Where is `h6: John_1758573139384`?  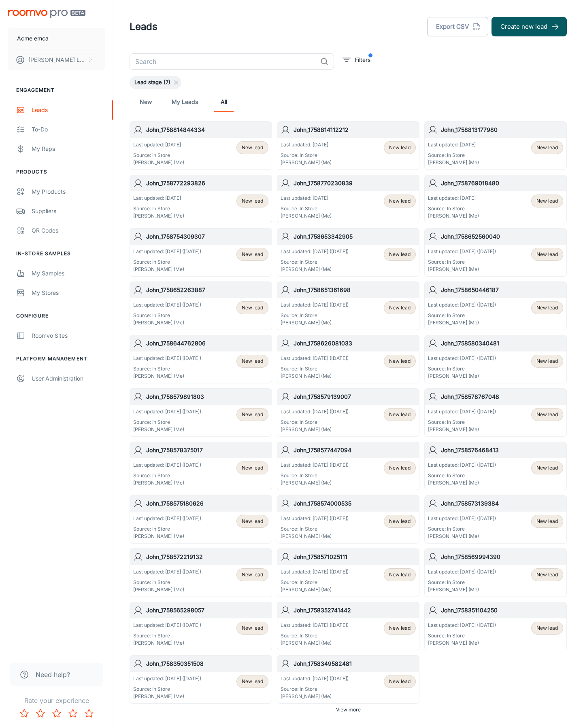
h6: John_1758573139384 is located at coordinates (501, 504).